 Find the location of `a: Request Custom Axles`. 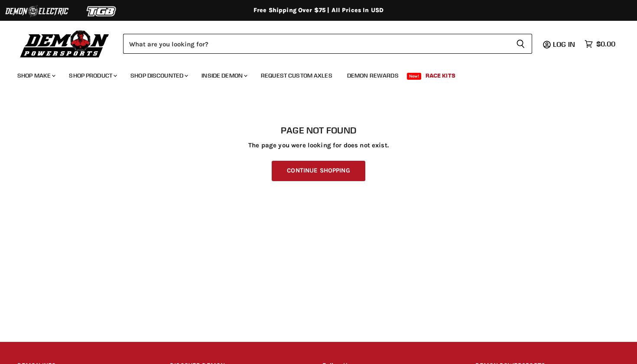

a: Request Custom Axles is located at coordinates (296, 76).